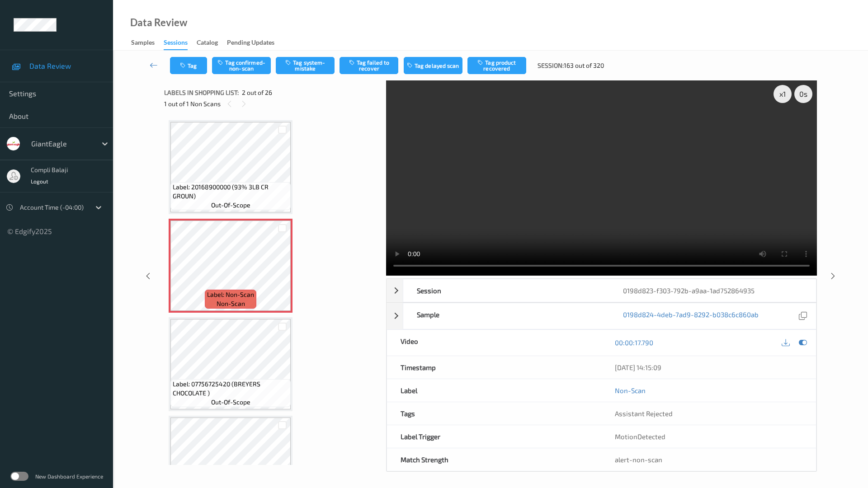 This screenshot has width=868, height=488. I want to click on div: Catalog, so click(207, 43).